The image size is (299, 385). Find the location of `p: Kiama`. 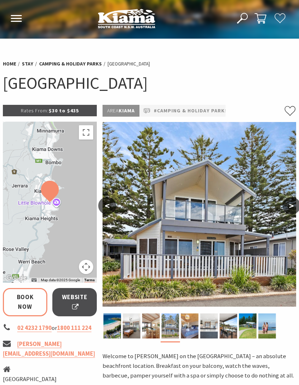

p: Kiama is located at coordinates (121, 111).